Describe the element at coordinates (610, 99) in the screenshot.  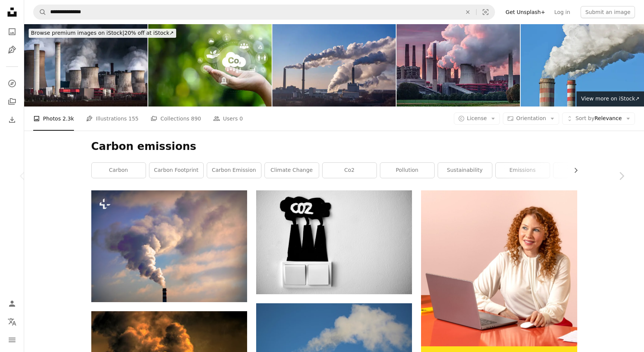
I see `a: View more on iStock↗` at that location.